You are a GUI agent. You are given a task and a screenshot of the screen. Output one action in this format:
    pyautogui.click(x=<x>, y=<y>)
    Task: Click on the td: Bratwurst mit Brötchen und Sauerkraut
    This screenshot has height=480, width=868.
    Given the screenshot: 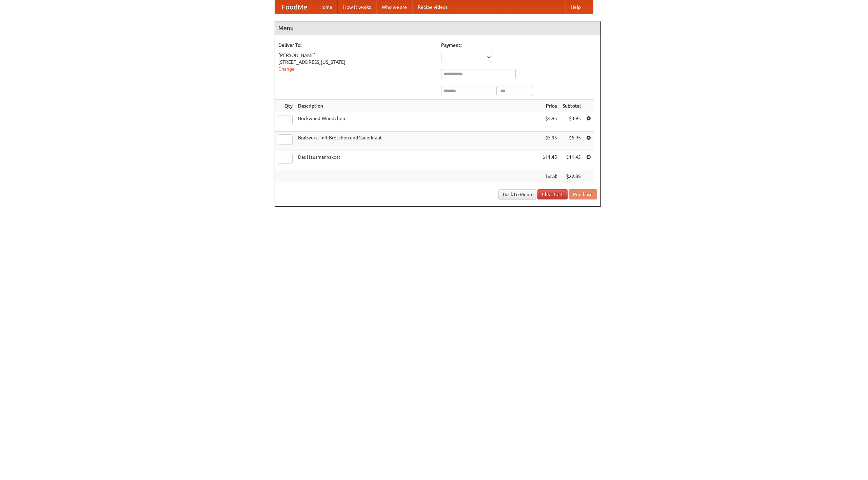 What is the action you would take?
    pyautogui.click(x=418, y=142)
    